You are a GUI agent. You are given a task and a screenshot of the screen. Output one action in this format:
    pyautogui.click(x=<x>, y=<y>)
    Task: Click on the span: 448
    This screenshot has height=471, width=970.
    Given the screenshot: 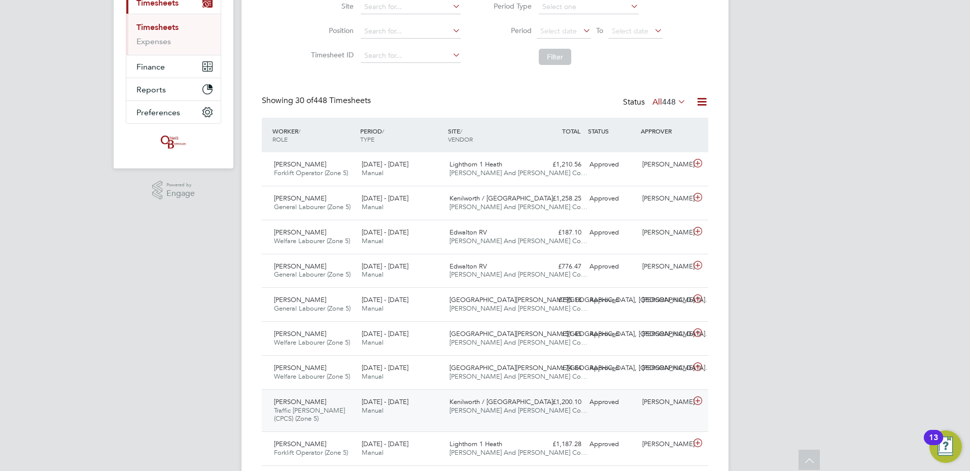 What is the action you would take?
    pyautogui.click(x=669, y=102)
    